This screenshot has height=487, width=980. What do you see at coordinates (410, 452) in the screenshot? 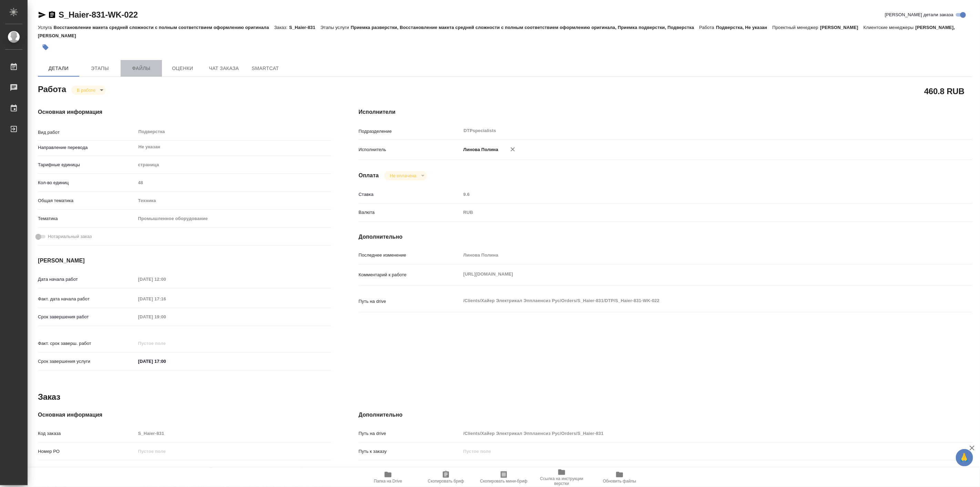
I see `p: Путь к заказу` at bounding box center [410, 452].